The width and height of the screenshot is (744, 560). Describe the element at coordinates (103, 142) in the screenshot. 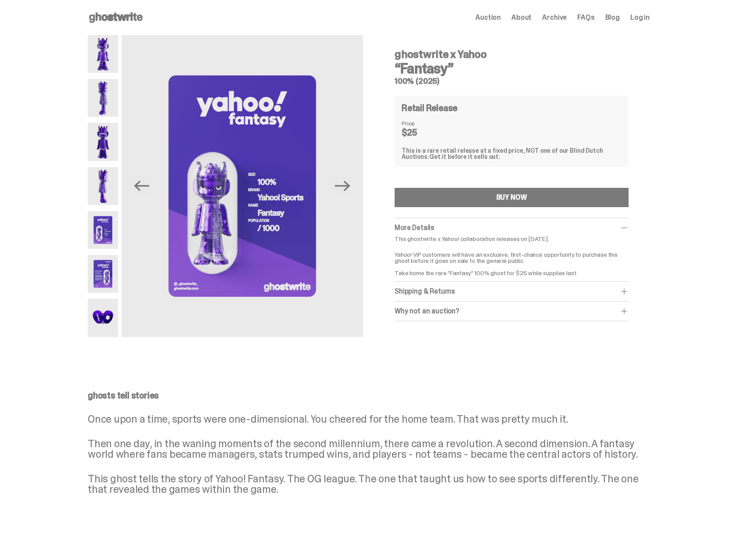

I see `img: Yahoo-HG---3.png` at that location.